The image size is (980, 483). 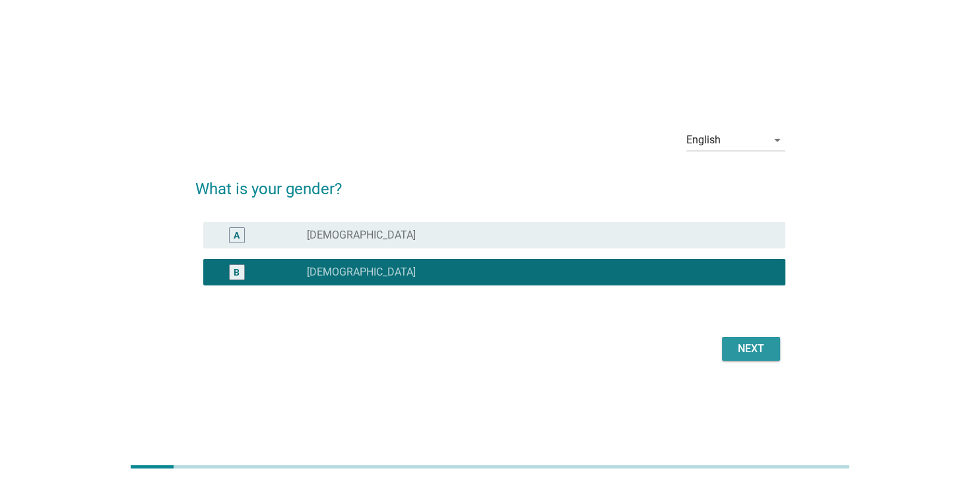 I want to click on h2: What is your gender?, so click(x=491, y=182).